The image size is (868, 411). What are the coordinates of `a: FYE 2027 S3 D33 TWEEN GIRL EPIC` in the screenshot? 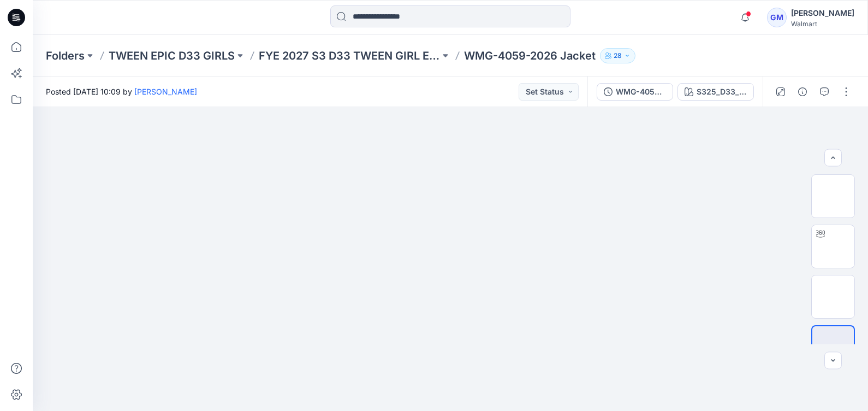 It's located at (349, 56).